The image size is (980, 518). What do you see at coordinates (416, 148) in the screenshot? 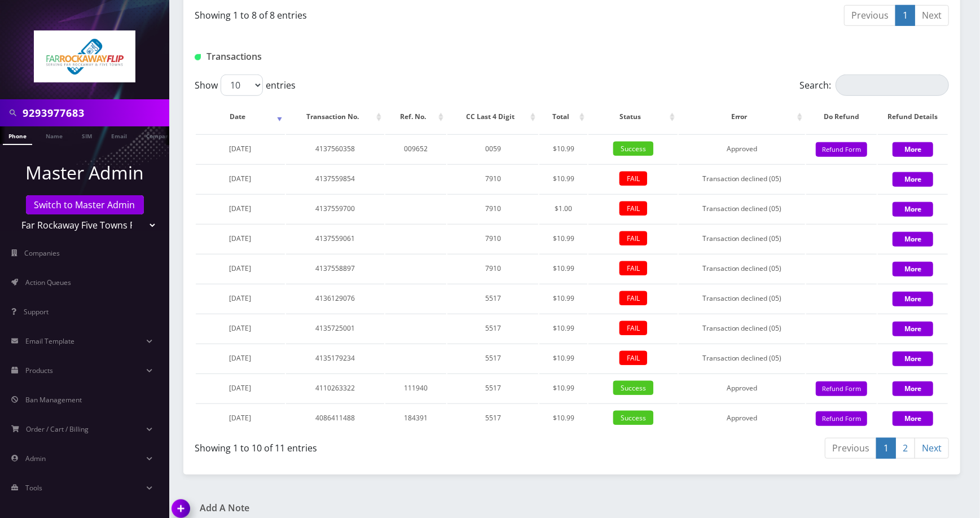
I see `td: 009652` at bounding box center [416, 148].